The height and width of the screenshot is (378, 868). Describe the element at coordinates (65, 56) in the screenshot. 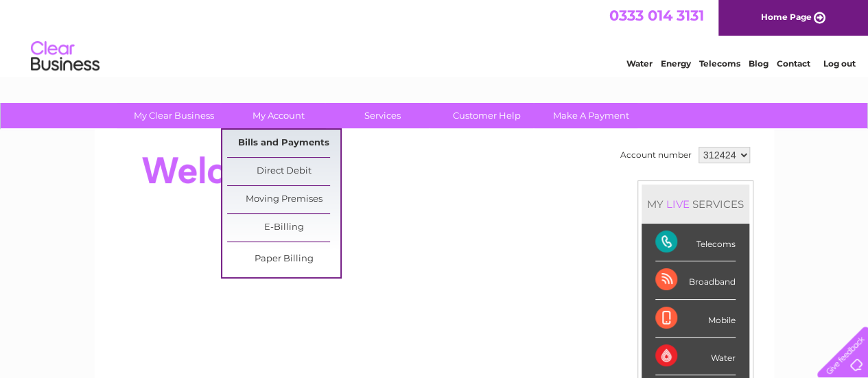

I see `img: logo.png` at that location.